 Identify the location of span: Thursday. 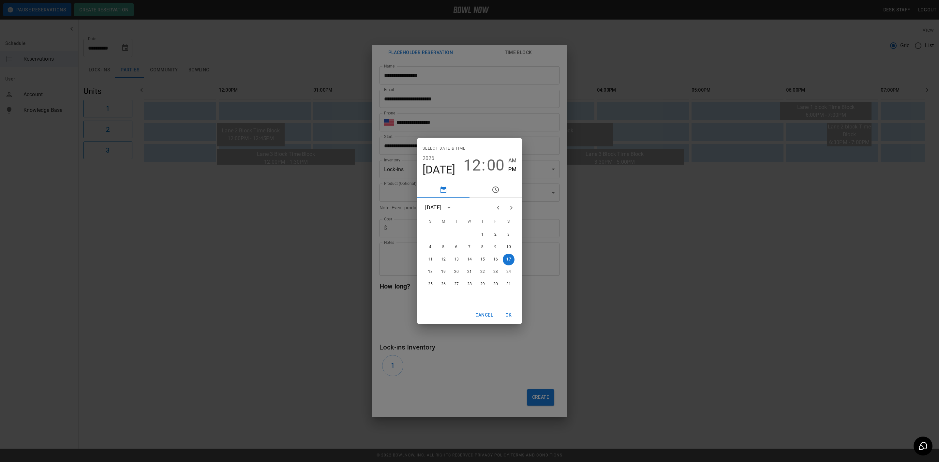
(483, 222).